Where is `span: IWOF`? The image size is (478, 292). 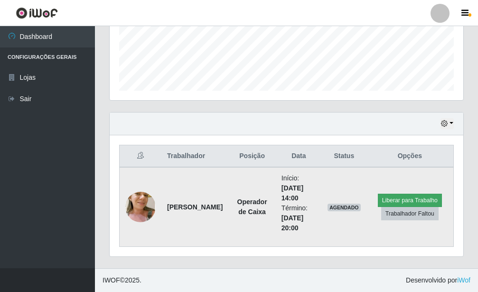 span: IWOF is located at coordinates (111, 280).